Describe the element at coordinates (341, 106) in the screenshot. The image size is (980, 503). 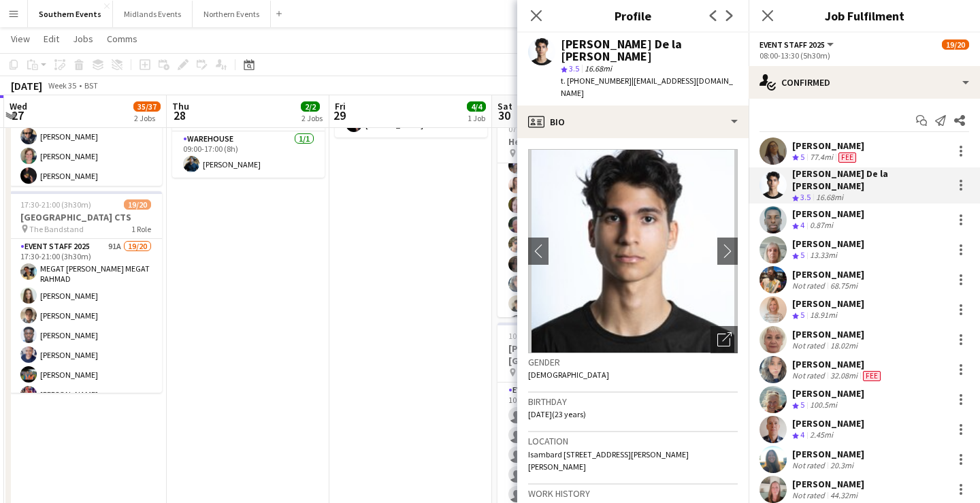
I see `span: Fri` at that location.